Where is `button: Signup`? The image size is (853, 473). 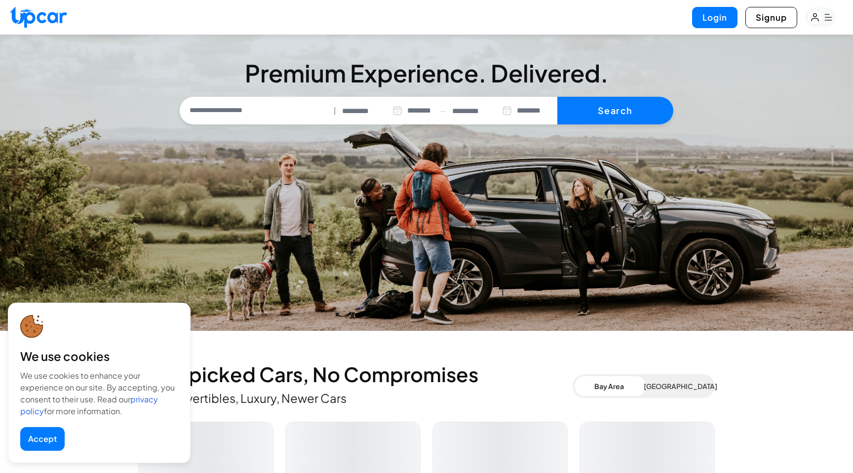
button: Signup is located at coordinates (771, 17).